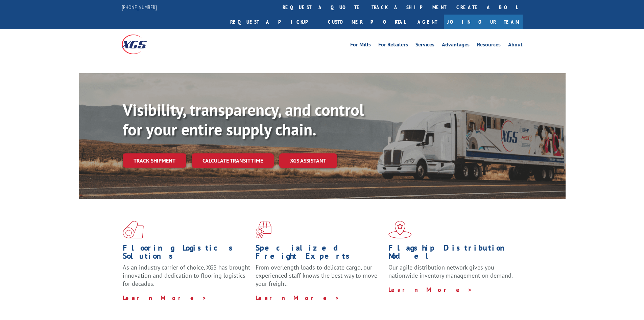 The width and height of the screenshot is (644, 320). I want to click on h1: Flooring Logistics Solutions, so click(187, 254).